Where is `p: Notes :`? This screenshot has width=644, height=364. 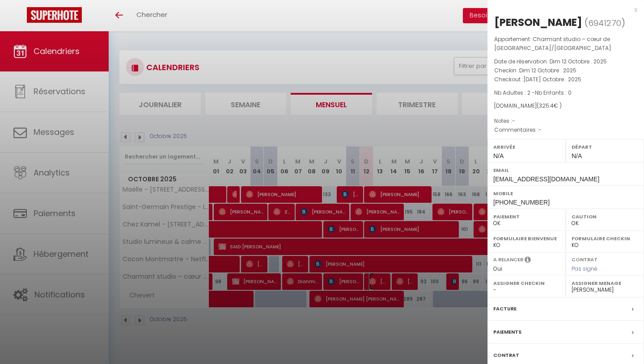 p: Notes : is located at coordinates (566, 121).